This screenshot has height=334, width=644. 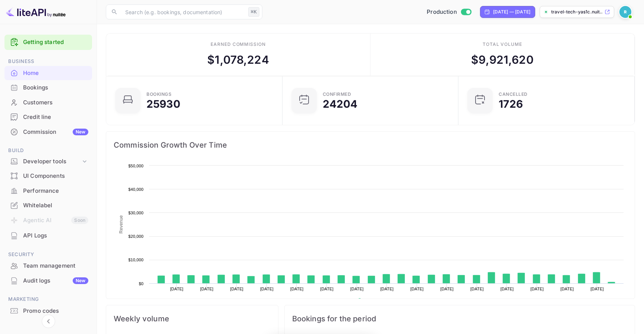 I want to click on span: Bookings for the period, so click(x=460, y=319).